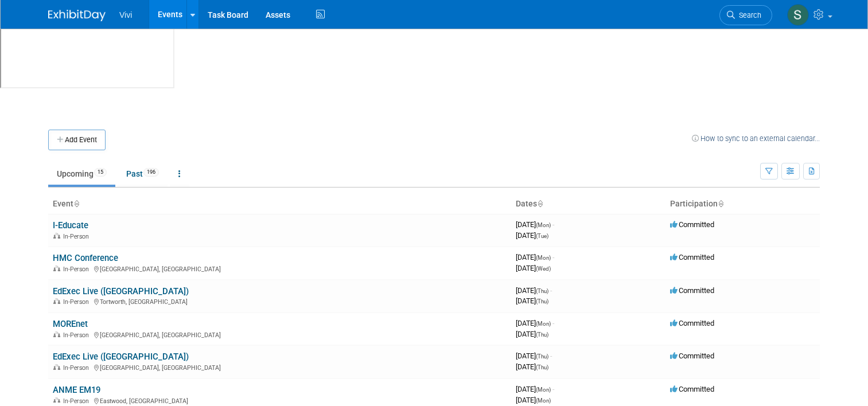 Image resolution: width=868 pixels, height=406 pixels. What do you see at coordinates (85, 258) in the screenshot?
I see `a: HMC Conference` at bounding box center [85, 258].